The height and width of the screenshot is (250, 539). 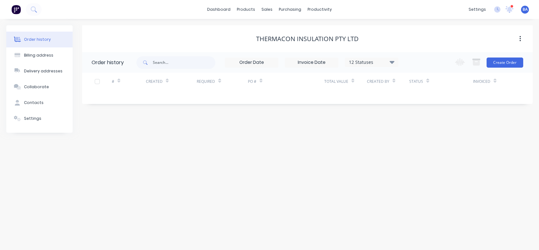 I want to click on div: Settings, so click(x=33, y=118).